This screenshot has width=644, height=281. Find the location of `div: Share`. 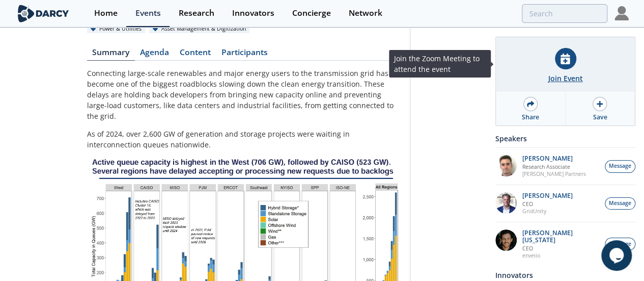

div: Share is located at coordinates (530, 117).